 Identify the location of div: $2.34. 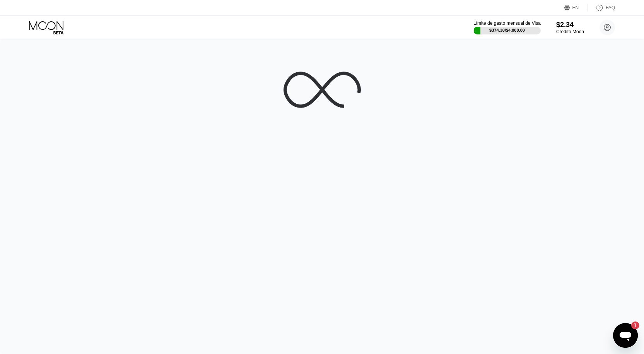
(570, 25).